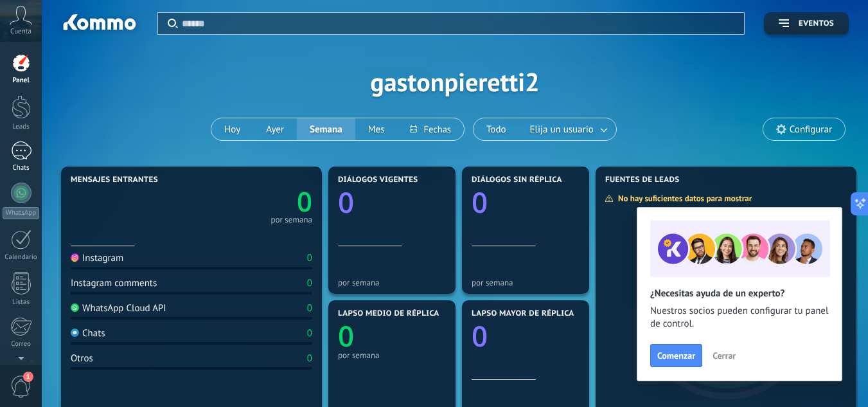 The image size is (868, 407). What do you see at coordinates (22, 80) in the screenshot?
I see `div: Panel` at bounding box center [22, 80].